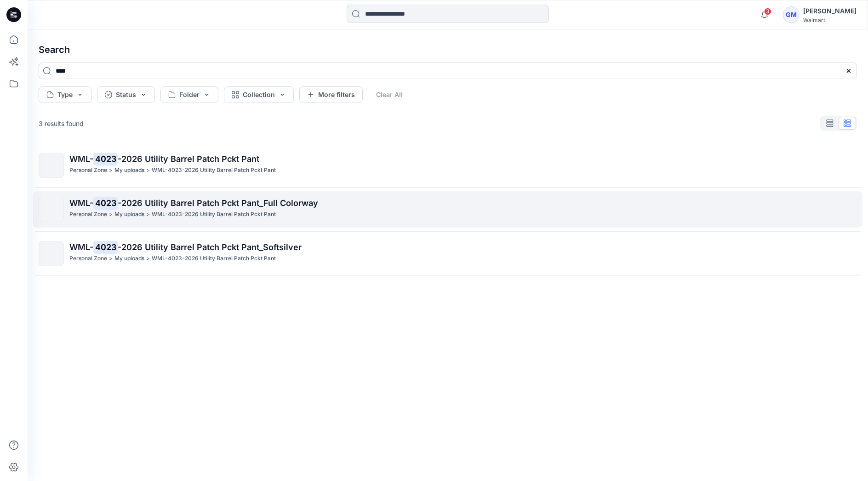 Image resolution: width=868 pixels, height=481 pixels. I want to click on a: WML-4023-2026 Utility Barrel Patch Pckt PantPersonal Zone>My uploads>WML-4023-2026 Utility Barrel..., so click(448, 165).